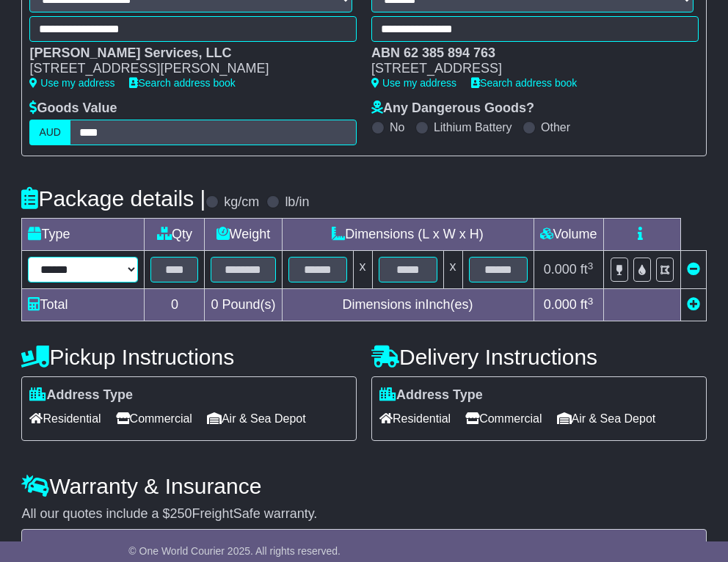  What do you see at coordinates (539, 357) in the screenshot?
I see `h4: Delivery Instructions` at bounding box center [539, 357].